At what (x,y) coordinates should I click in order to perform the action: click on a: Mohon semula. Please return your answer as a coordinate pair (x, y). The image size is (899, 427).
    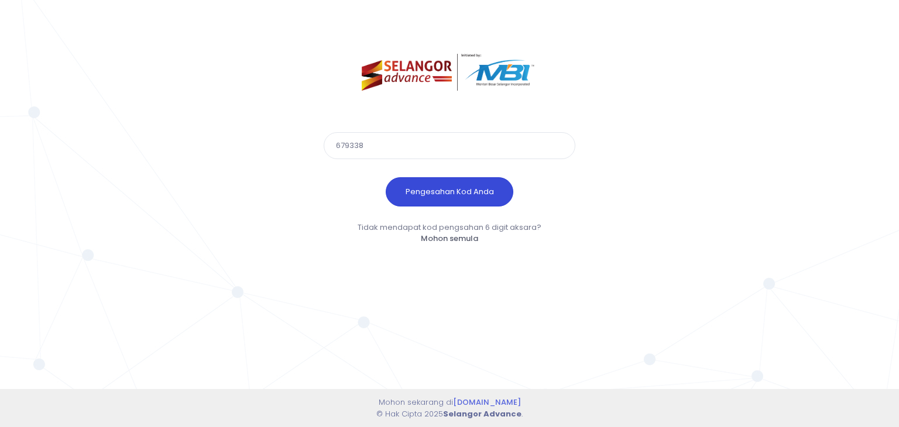
    Looking at the image, I should click on (449, 238).